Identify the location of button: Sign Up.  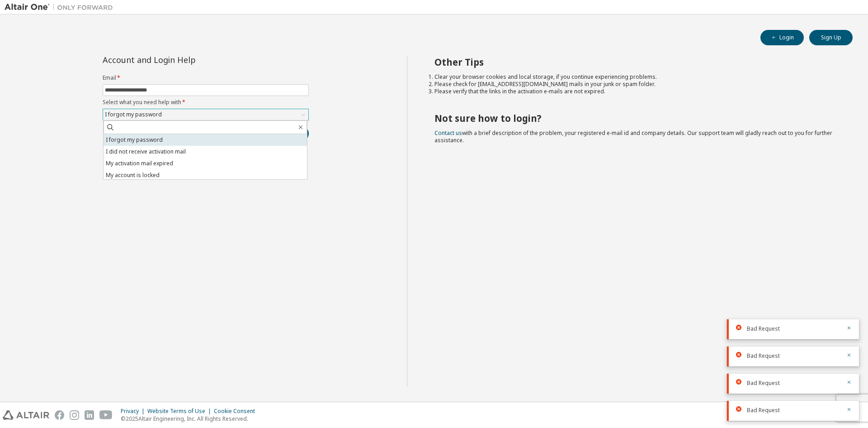
(831, 37).